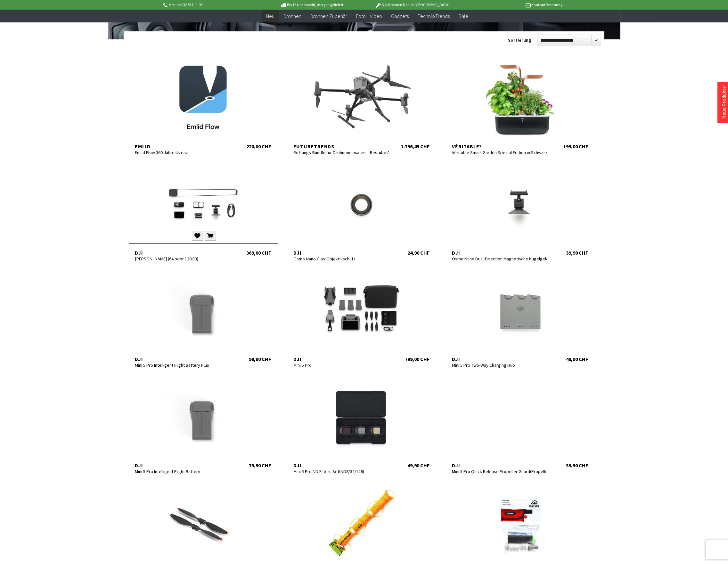  Describe the element at coordinates (270, 16) in the screenshot. I see `a: Neu` at that location.